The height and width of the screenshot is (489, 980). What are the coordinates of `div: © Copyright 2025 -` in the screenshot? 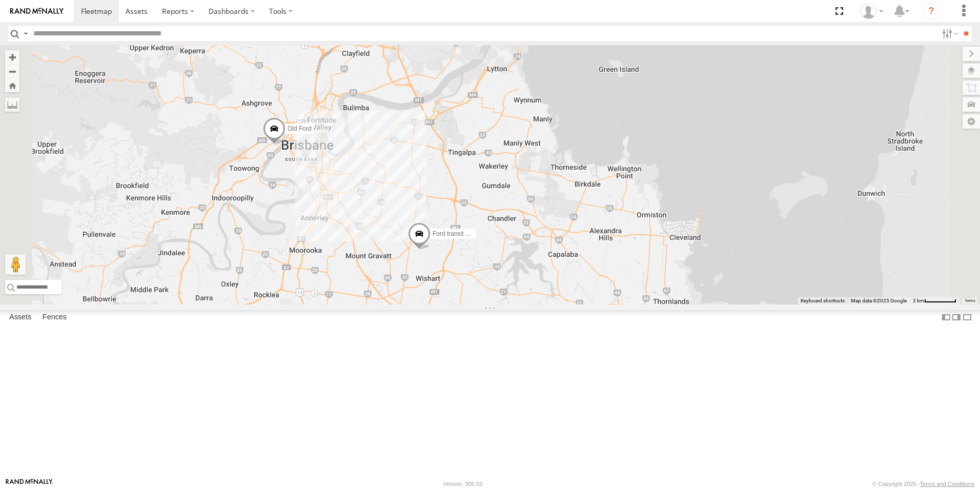 It's located at (923, 484).